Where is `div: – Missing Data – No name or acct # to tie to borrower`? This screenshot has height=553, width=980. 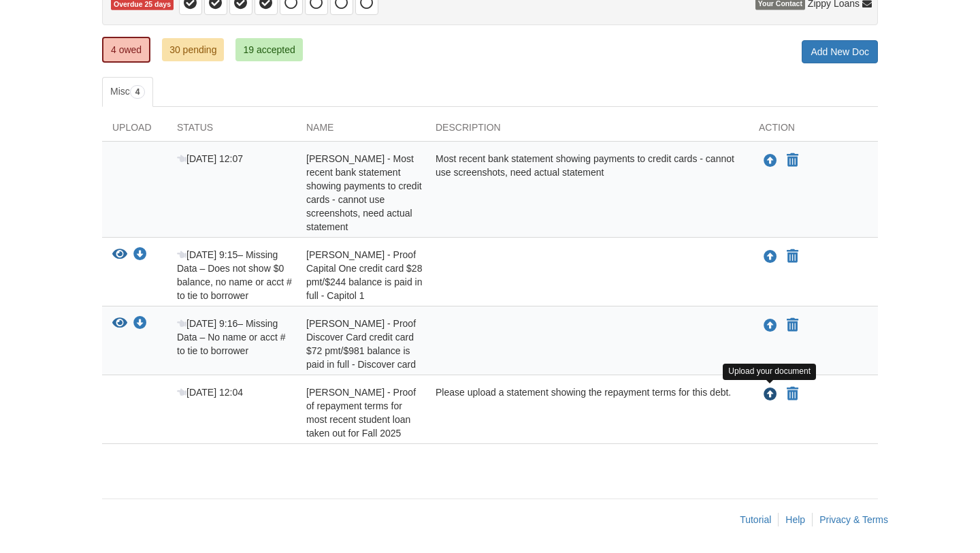 div: – Missing Data – No name or acct # to tie to borrower is located at coordinates (231, 344).